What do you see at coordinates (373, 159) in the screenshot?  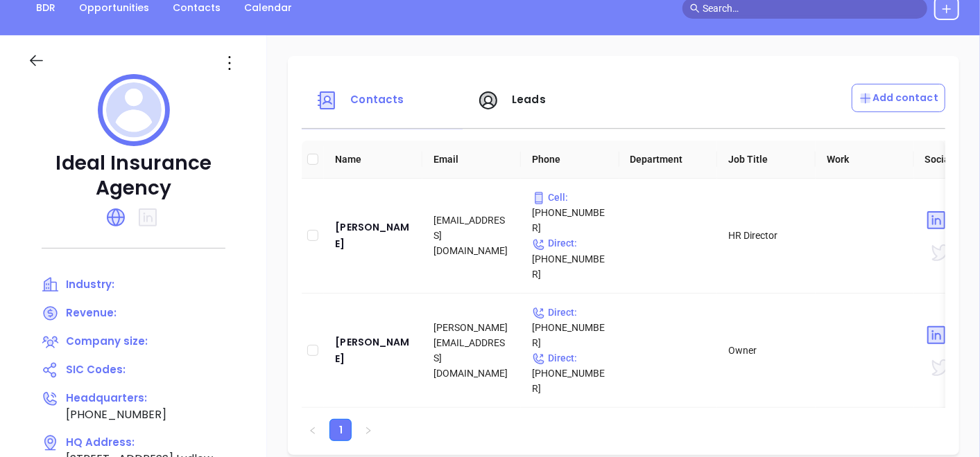 I see `th: Name` at bounding box center [373, 159].